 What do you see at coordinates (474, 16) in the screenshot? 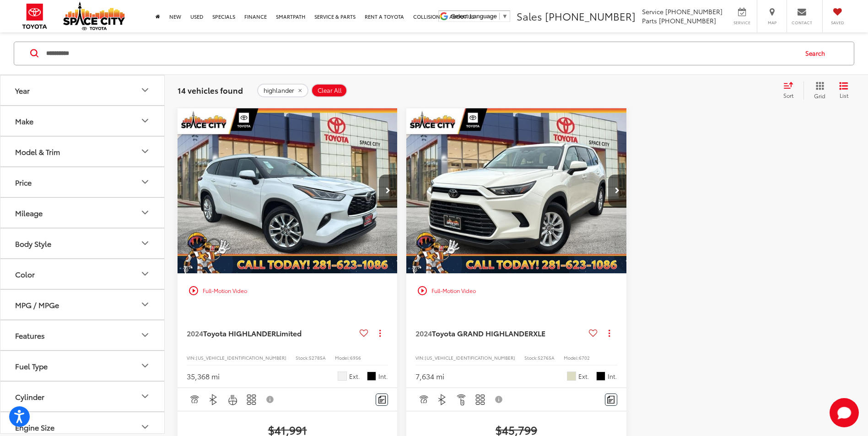
I see `span: Select Language` at bounding box center [474, 16].